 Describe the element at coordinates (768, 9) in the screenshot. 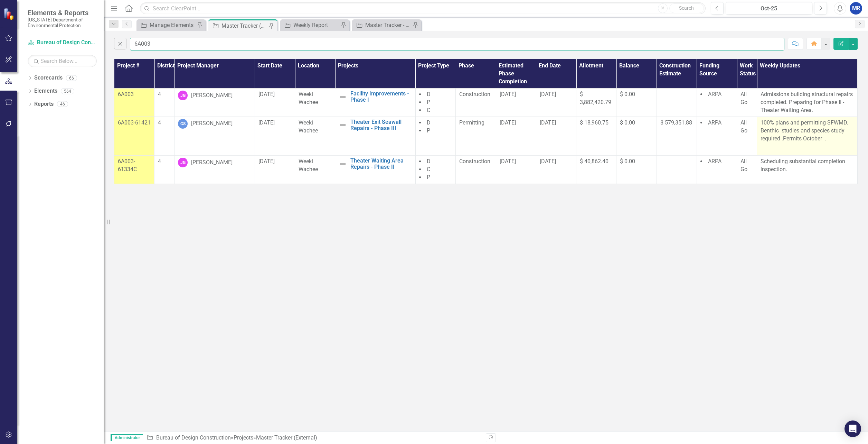

I see `button: Oct-25` at that location.